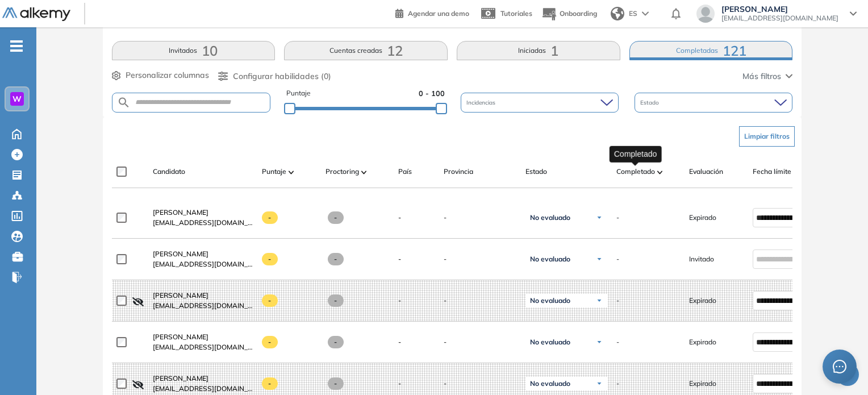 The image size is (868, 395). I want to click on span: 0 - 100, so click(432, 93).